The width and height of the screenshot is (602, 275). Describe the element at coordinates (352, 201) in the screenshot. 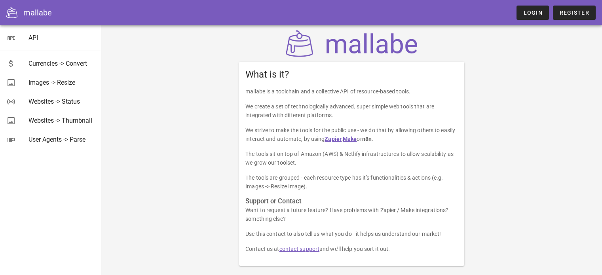

I see `h3: Support or Contact` at that location.